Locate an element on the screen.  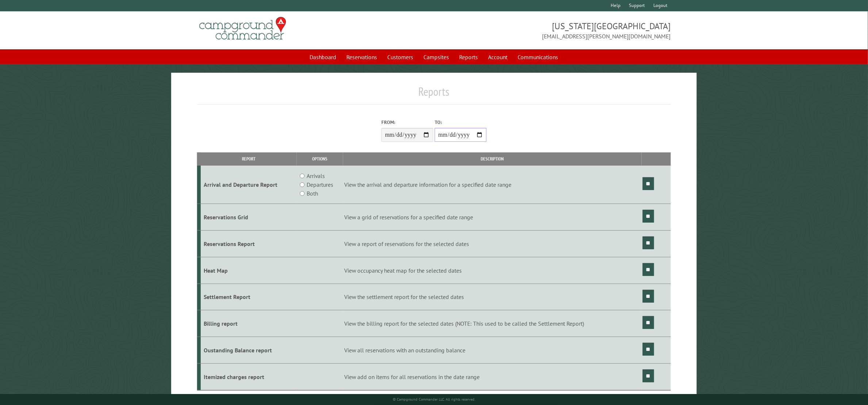
td: Itemized charges report is located at coordinates (249, 377).